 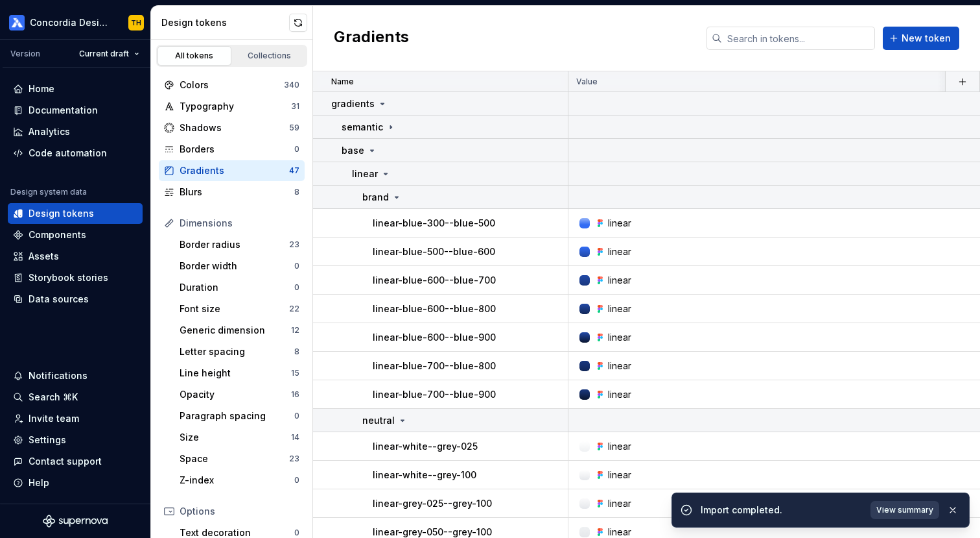 I want to click on div: Space, so click(x=234, y=459).